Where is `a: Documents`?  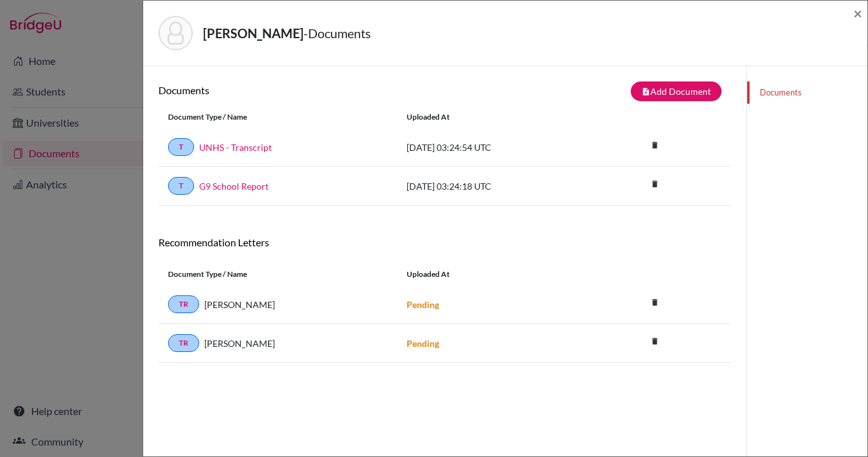 a: Documents is located at coordinates (807, 92).